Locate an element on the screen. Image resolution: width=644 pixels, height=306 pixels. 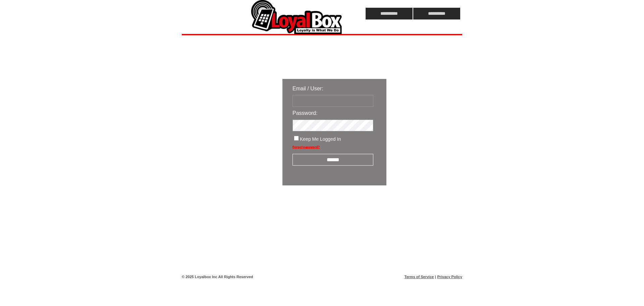
a: Forgot password? is located at coordinates (306, 147).